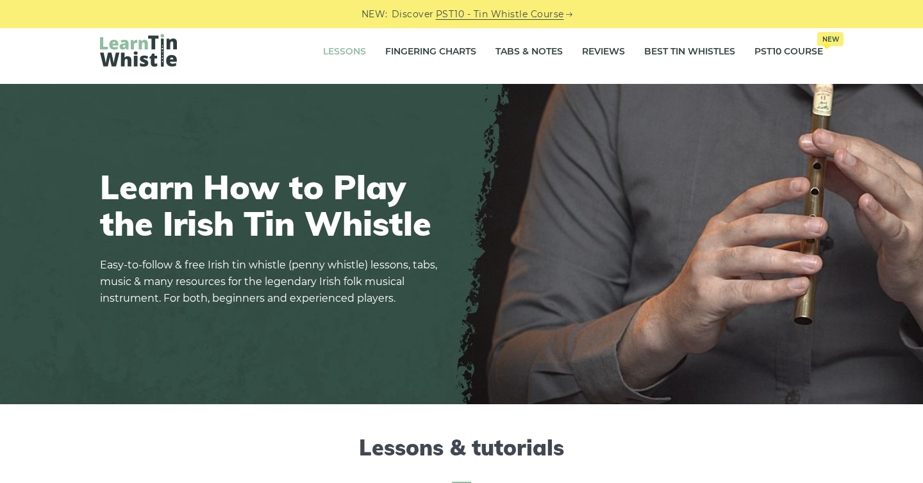  I want to click on a: PST10 CourseNew, so click(788, 52).